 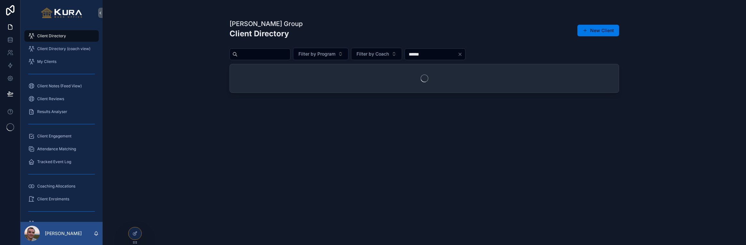 I want to click on a: Client Engagement, so click(x=62, y=136).